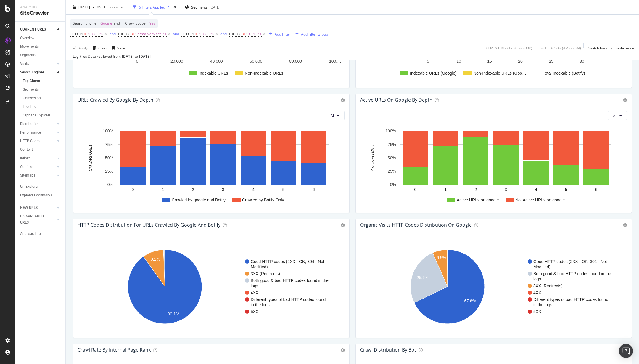 Image resolution: width=639 pixels, height=364 pixels. I want to click on text: 1, so click(446, 190).